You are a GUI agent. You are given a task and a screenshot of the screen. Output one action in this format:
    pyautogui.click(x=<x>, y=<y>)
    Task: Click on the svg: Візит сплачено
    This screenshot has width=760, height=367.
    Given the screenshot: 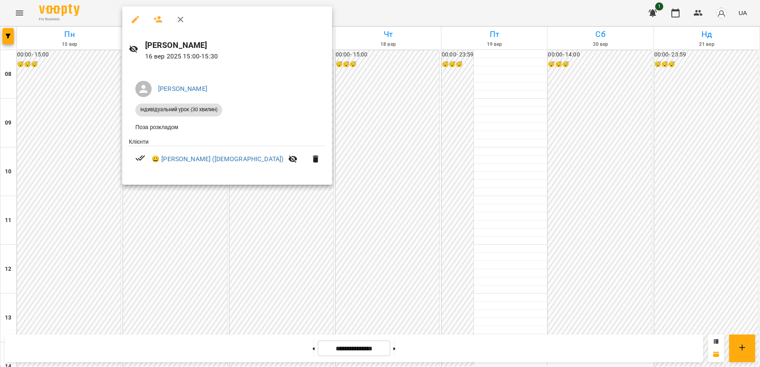 What is the action you would take?
    pyautogui.click(x=140, y=158)
    